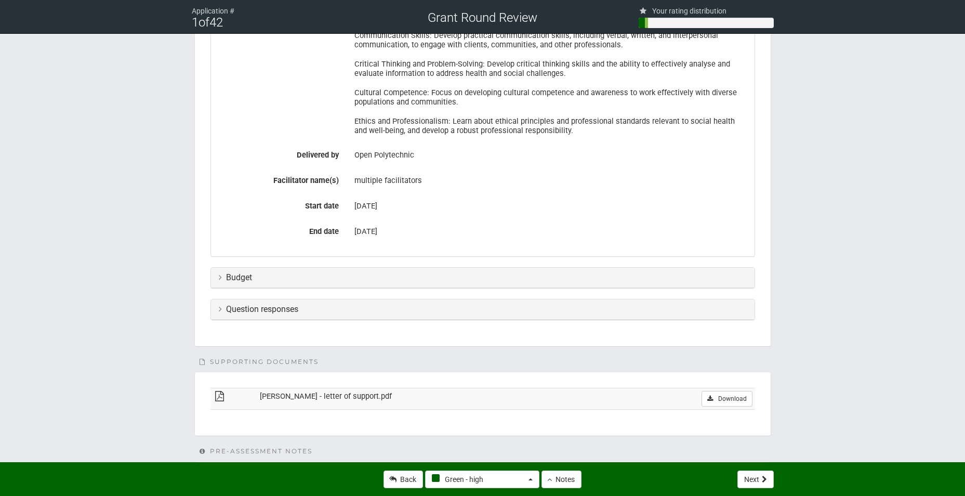 This screenshot has width=965, height=496. Describe the element at coordinates (483, 309) in the screenshot. I see `h3: Question responses` at that location.